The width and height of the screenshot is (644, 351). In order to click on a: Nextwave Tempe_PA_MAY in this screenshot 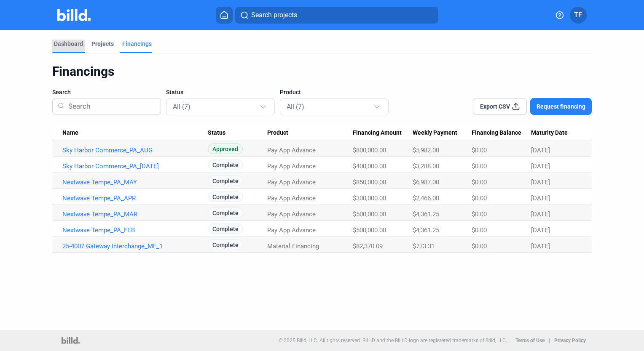, I will do `click(135, 183)`.